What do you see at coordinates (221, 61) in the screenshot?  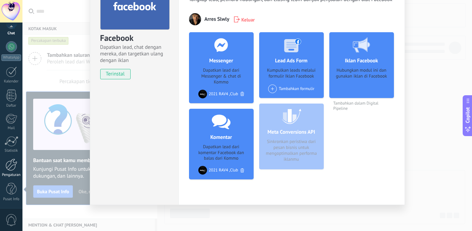 I see `h4: Messenger` at bounding box center [221, 61].